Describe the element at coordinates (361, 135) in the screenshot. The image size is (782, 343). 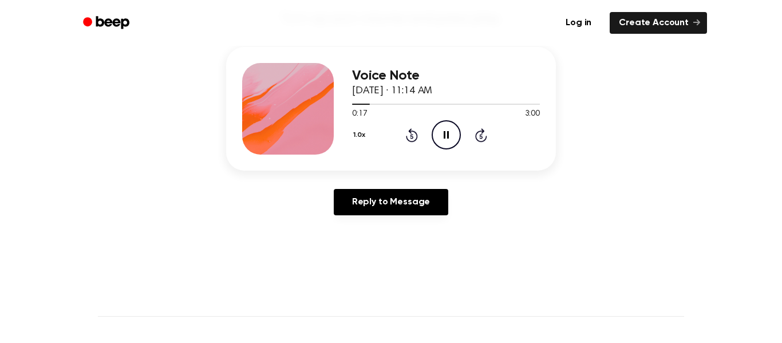
I see `button: 1.0x` at that location.